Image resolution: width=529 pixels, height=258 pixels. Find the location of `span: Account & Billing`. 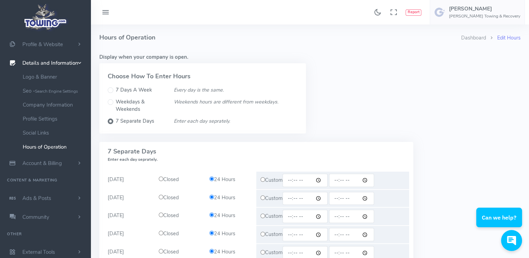

span: Account & Billing is located at coordinates (42, 163).